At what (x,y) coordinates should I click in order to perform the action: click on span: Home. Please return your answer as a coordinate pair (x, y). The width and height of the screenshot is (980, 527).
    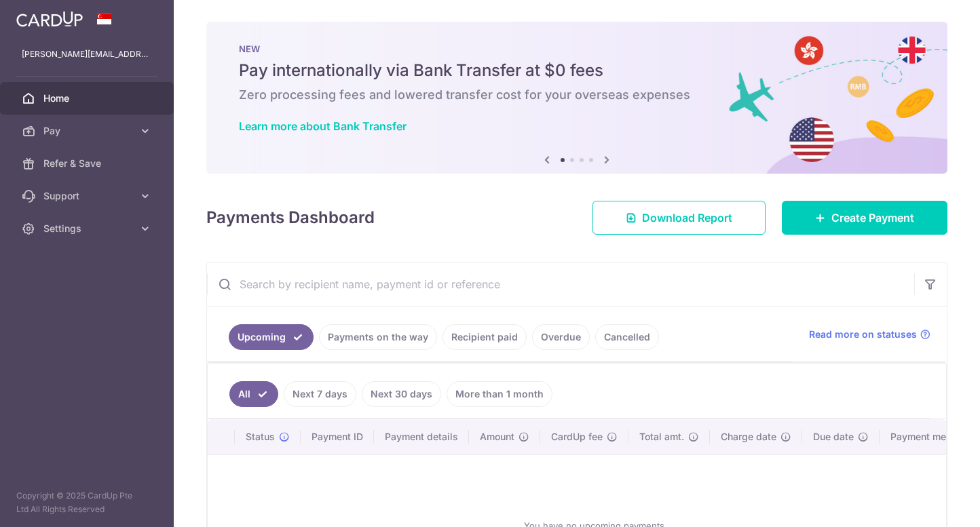
    Looking at the image, I should click on (88, 99).